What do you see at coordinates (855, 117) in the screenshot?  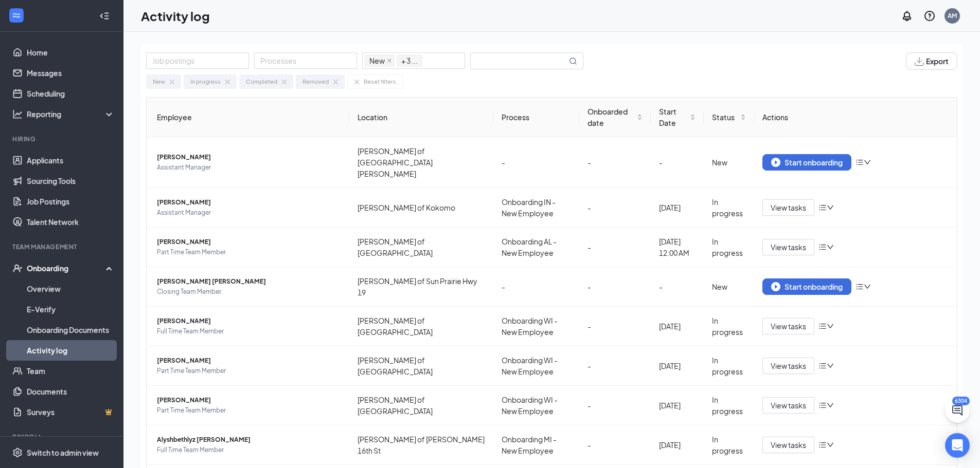 I see `th: Actions` at bounding box center [855, 117].